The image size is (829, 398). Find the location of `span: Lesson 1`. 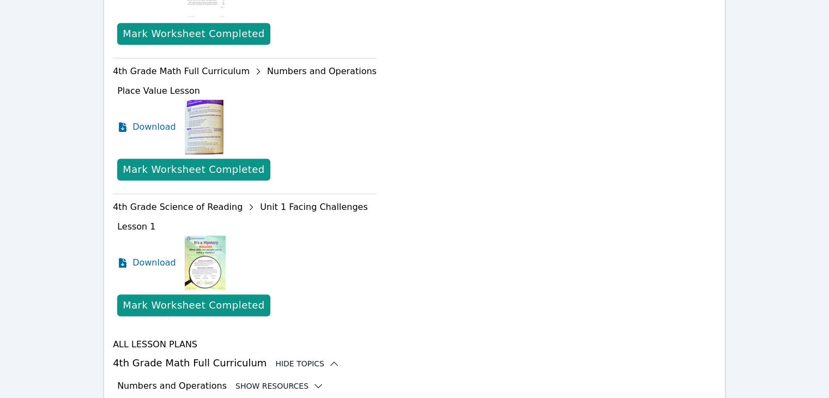

span: Lesson 1 is located at coordinates (136, 226).